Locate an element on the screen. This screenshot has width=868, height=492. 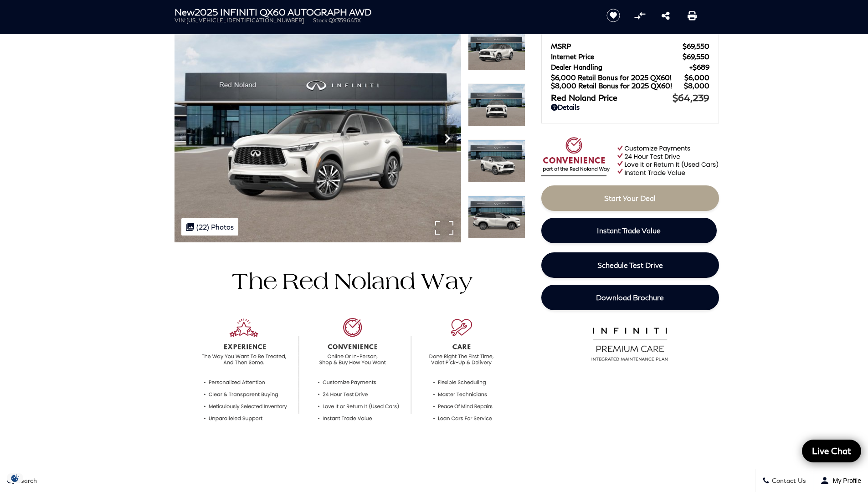
button: Save vehicle is located at coordinates (613, 16).